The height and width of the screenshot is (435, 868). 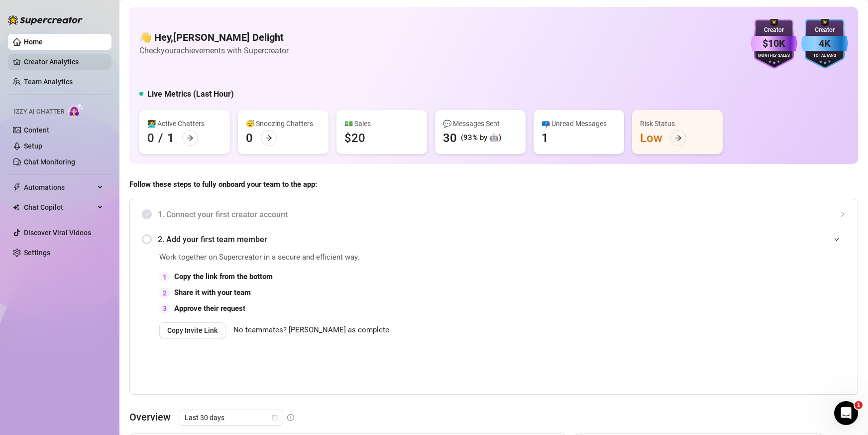 I want to click on span: 1. Connect your first creator account, so click(x=502, y=214).